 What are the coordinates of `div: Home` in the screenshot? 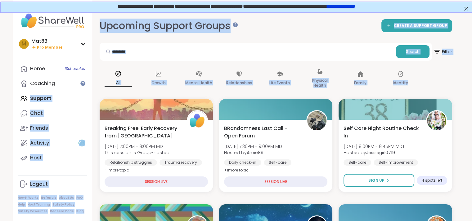 It's located at (38, 69).